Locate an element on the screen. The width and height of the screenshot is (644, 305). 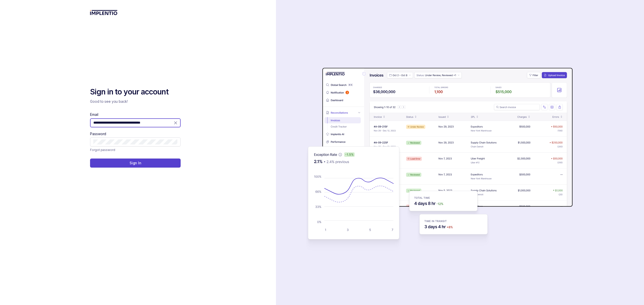
p: Good to see you back! is located at coordinates (136, 102).